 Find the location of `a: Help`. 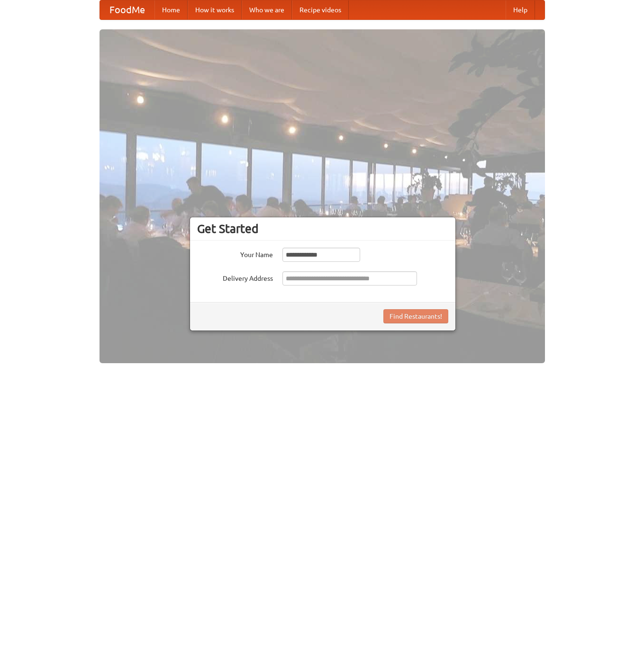

a: Help is located at coordinates (520, 10).